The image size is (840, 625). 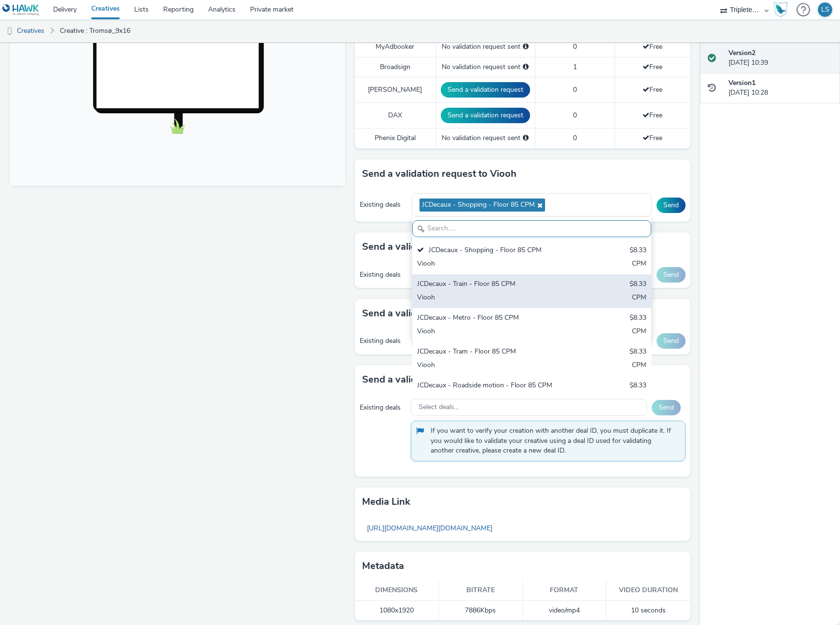 What do you see at coordinates (449, 247) in the screenshot?
I see `h3: Send a validation request to Broadsign` at bounding box center [449, 247].